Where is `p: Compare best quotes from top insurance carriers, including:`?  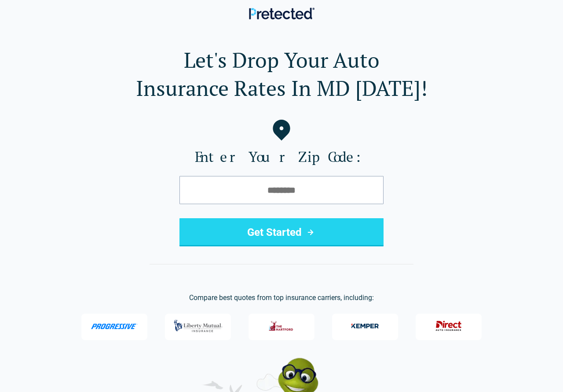
p: Compare best quotes from top insurance carriers, including: is located at coordinates (282, 298).